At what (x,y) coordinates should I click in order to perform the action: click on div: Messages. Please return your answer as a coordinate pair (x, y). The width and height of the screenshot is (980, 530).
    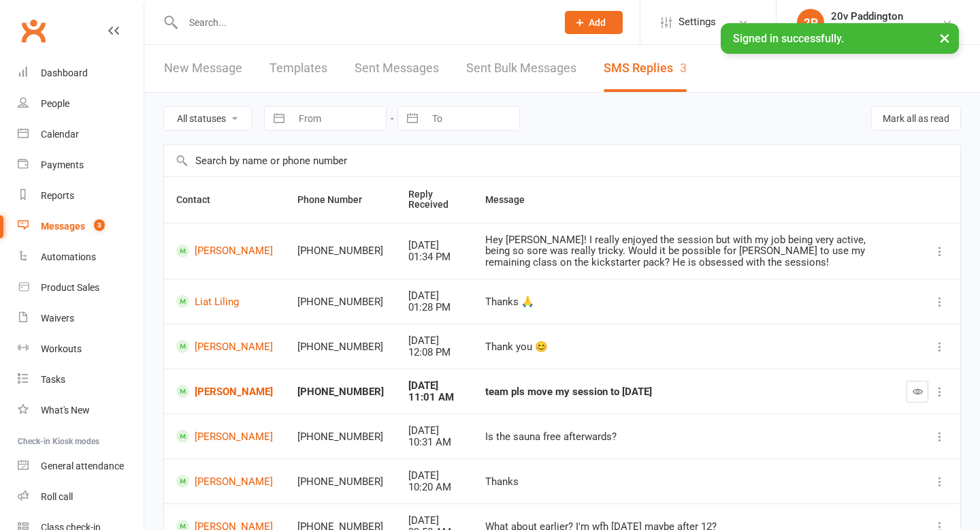
    Looking at the image, I should click on (62, 226).